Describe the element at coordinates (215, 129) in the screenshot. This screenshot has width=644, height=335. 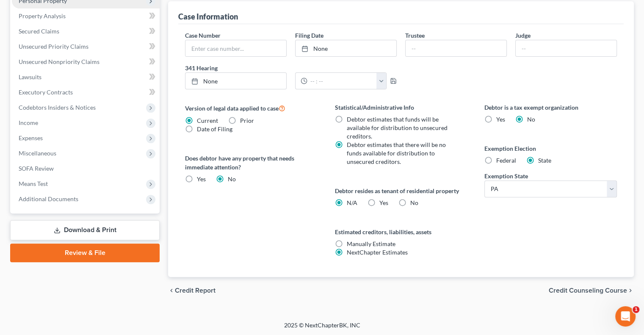
I see `span: Date of Filing` at that location.